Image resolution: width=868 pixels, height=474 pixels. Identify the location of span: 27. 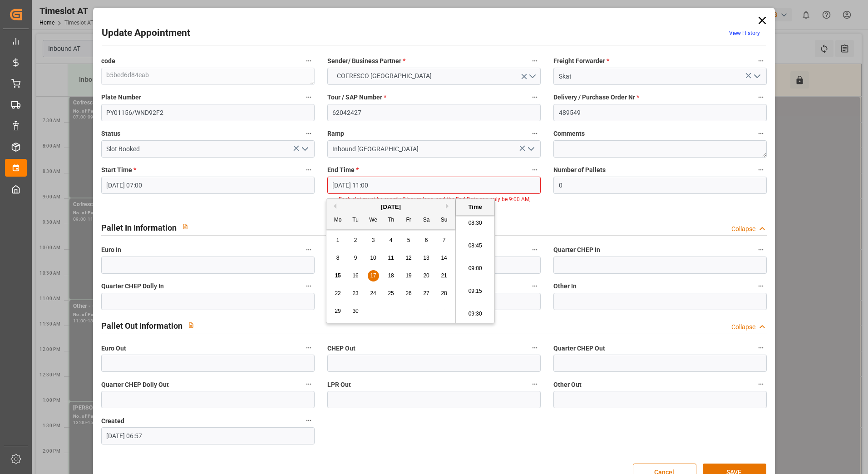
(426, 293).